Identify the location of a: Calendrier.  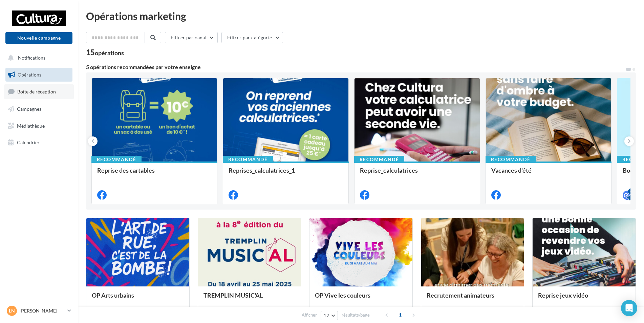
(39, 142).